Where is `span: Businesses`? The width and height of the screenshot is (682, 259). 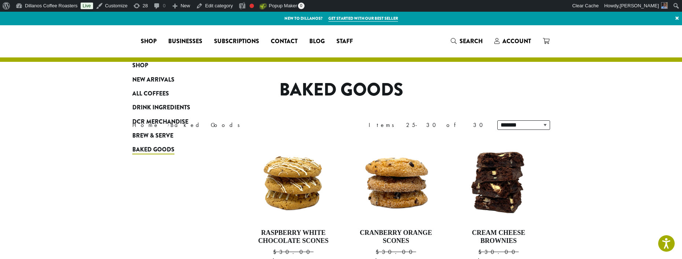 span: Businesses is located at coordinates (185, 41).